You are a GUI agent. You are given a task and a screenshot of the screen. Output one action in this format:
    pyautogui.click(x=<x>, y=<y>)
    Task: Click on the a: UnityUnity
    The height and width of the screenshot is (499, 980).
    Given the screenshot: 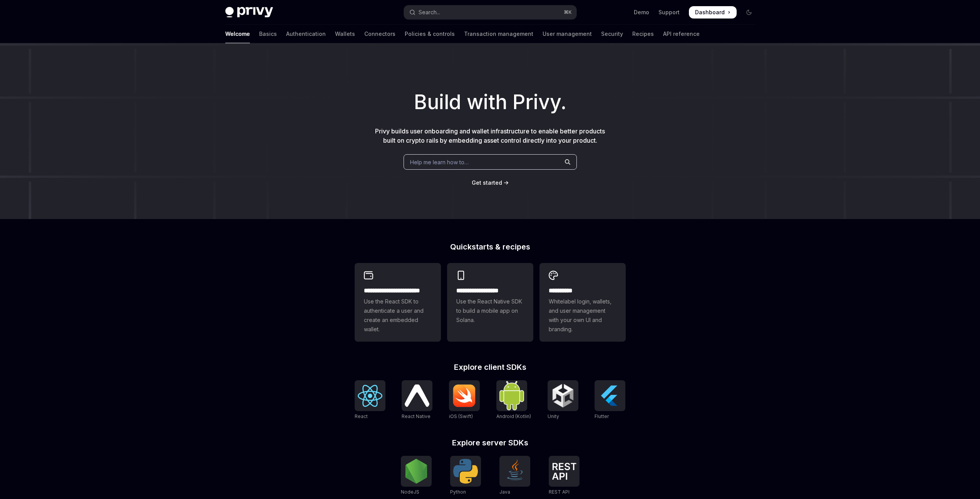 What is the action you would take?
    pyautogui.click(x=563, y=400)
    